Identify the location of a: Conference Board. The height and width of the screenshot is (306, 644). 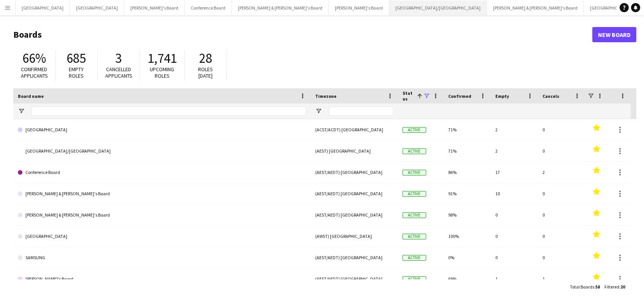
(162, 172).